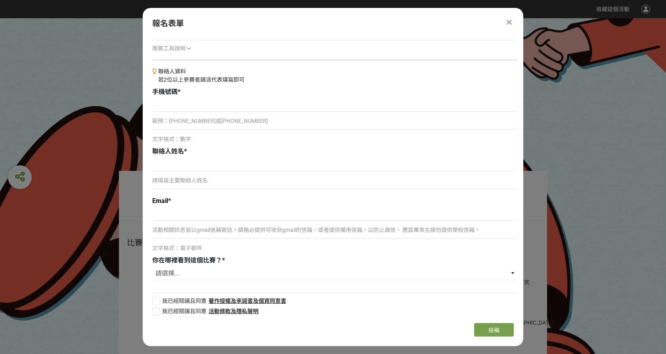  I want to click on span: 文字格式：電子郵件, so click(177, 248).